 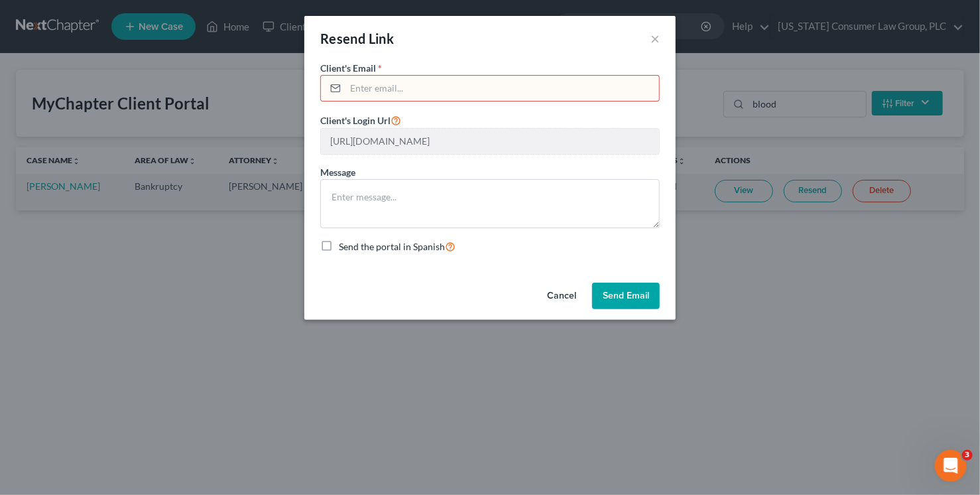 What do you see at coordinates (361, 120) in the screenshot?
I see `label: Client's Login Url` at bounding box center [361, 120].